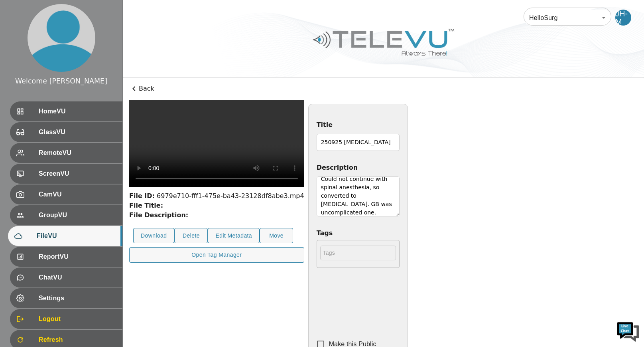 This screenshot has height=347, width=644. I want to click on input: Title, so click(358, 142).